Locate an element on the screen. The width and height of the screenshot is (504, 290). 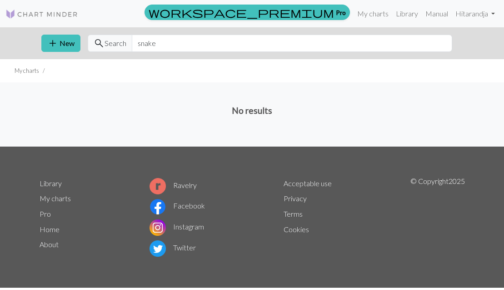
a: About is located at coordinates (49, 244).